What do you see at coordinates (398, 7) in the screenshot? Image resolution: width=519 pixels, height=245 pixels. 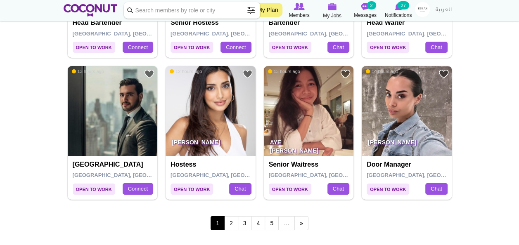 I see `img: Notifications` at bounding box center [398, 7].